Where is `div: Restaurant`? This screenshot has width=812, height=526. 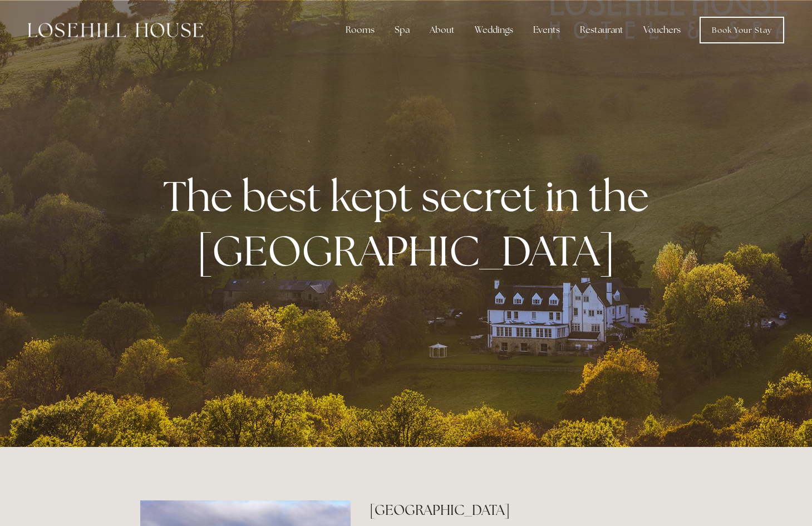 div: Restaurant is located at coordinates (601, 30).